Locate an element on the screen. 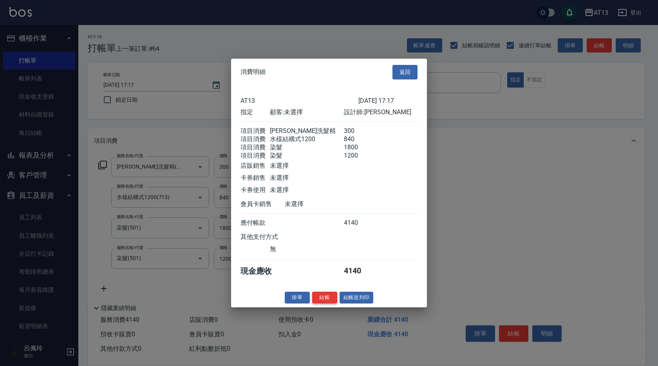 The width and height of the screenshot is (658, 366). div: 無 is located at coordinates (307, 249).